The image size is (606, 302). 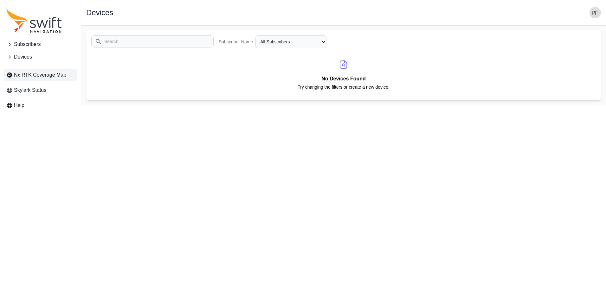 I want to click on h1: Devices, so click(x=99, y=13).